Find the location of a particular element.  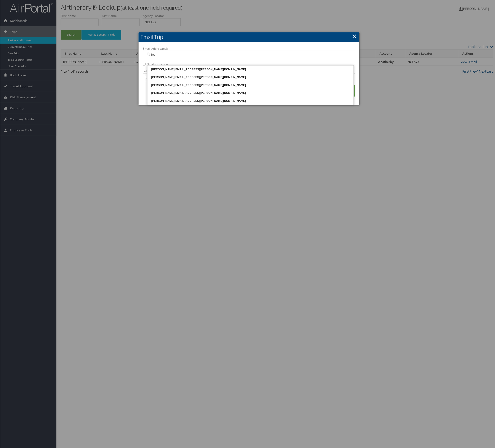

label: Email Address(es): is located at coordinates (249, 49).